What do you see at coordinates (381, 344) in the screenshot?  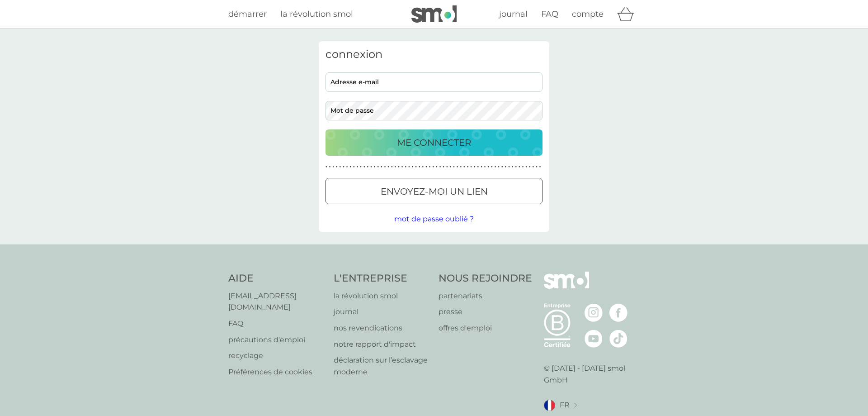 I see `p: notre rapport d'impact` at bounding box center [381, 344].